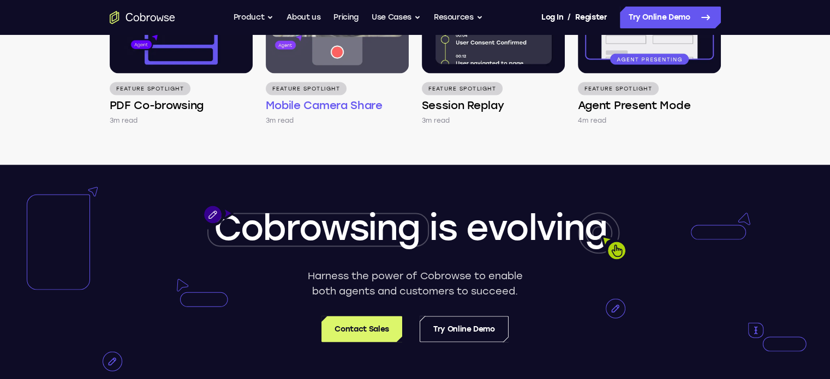 The width and height of the screenshot is (830, 379). Describe the element at coordinates (157, 105) in the screenshot. I see `h4: PDF Co-browsing` at that location.